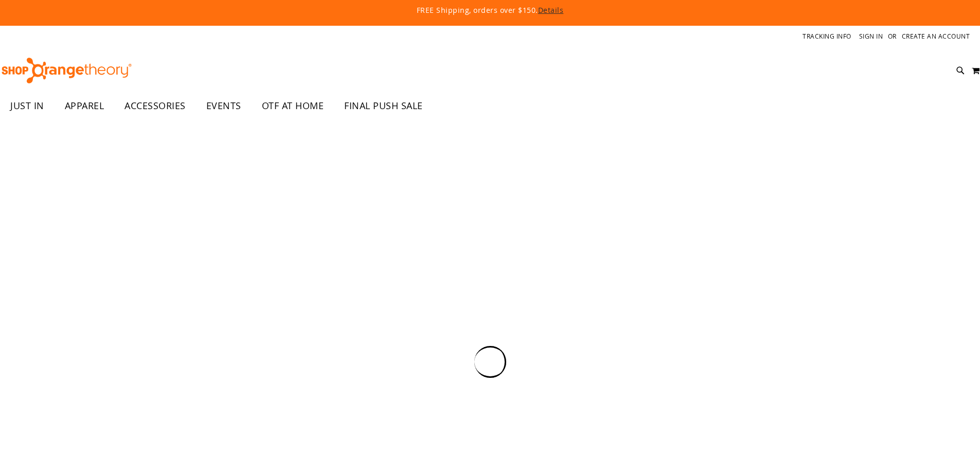 The height and width of the screenshot is (469, 980). I want to click on span: APPAREL, so click(84, 105).